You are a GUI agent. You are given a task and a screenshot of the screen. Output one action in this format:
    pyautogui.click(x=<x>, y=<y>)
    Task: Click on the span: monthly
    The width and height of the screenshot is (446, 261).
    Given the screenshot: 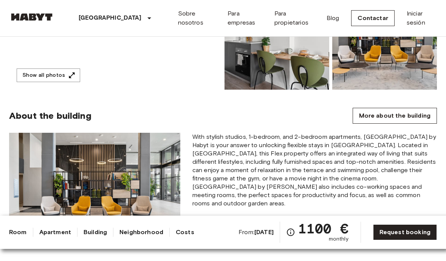 What is the action you would take?
    pyautogui.click(x=339, y=239)
    